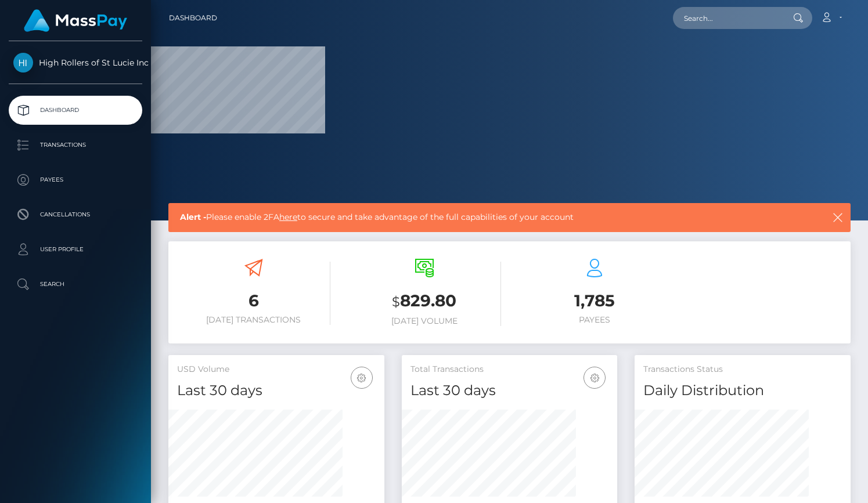 Image resolution: width=868 pixels, height=503 pixels. What do you see at coordinates (76, 285) in the screenshot?
I see `p: Search` at bounding box center [76, 285].